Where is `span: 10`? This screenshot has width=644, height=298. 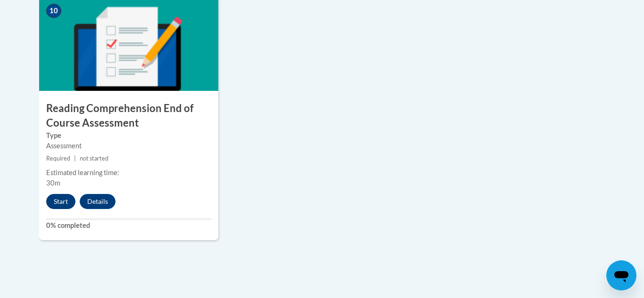
span: 10 is located at coordinates (54, 11).